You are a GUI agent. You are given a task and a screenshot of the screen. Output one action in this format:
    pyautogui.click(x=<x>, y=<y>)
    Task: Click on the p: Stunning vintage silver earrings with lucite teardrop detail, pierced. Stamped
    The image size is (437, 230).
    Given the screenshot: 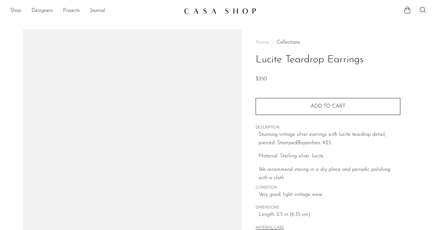 What is the action you would take?
    pyautogui.click(x=329, y=139)
    